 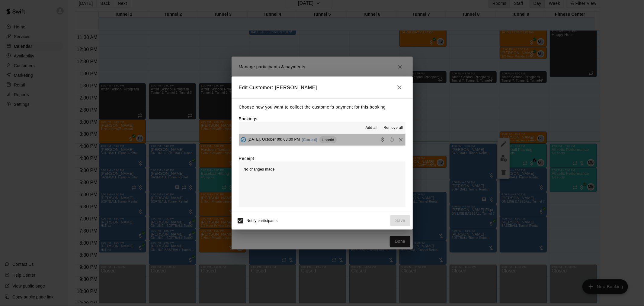 I want to click on span: Notify participants, so click(x=262, y=220).